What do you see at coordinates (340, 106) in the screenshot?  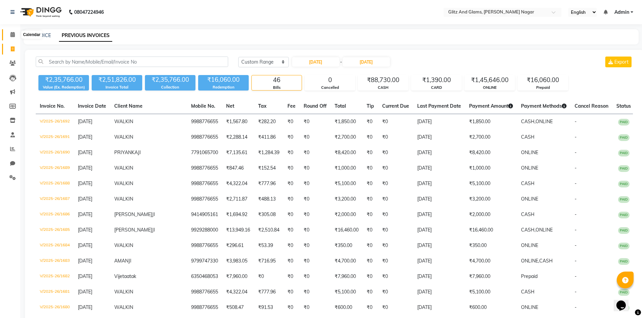 I see `span: Total` at bounding box center [340, 106].